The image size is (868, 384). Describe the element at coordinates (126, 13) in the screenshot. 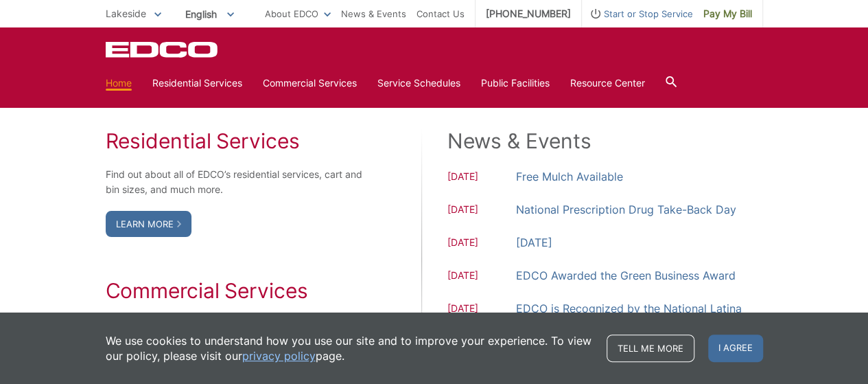

I see `span: Lakeside` at that location.